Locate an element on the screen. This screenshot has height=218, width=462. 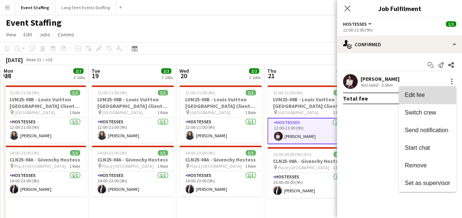
button: Remove is located at coordinates (427, 166).